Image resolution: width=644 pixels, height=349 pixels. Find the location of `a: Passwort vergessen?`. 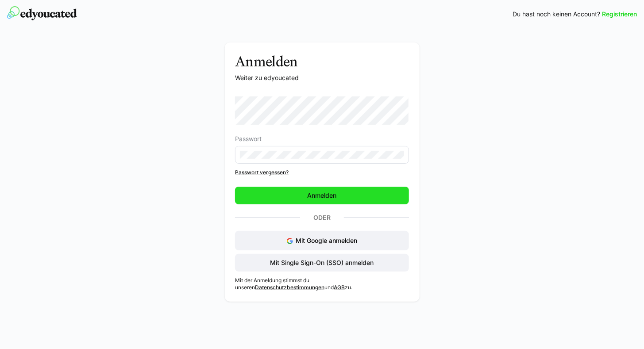

a: Passwort vergessen? is located at coordinates (322, 173).